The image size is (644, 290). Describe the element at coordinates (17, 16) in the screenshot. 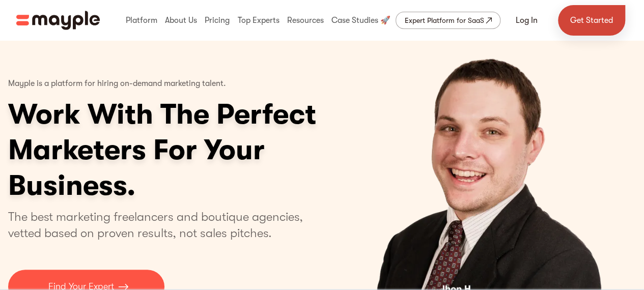

I see `span: Upgrade` at that location.